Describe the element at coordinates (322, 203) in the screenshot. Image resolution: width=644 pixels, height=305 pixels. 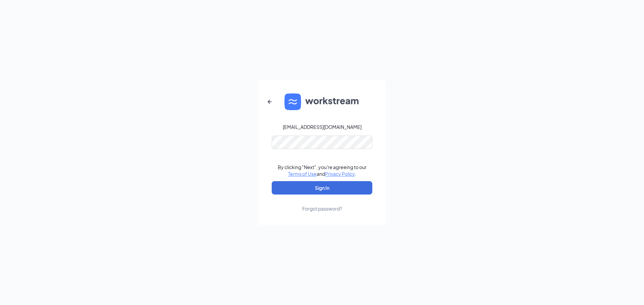
I see `a: Forgot password?` at that location.